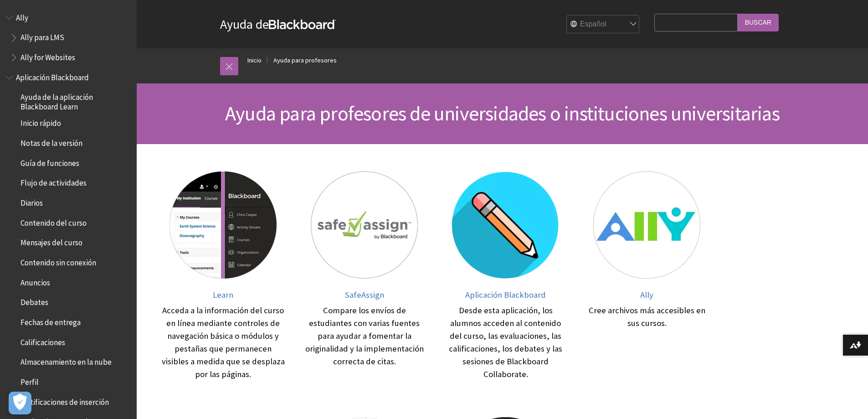  What do you see at coordinates (65, 400) in the screenshot?
I see `span: Notificaciones de inserción` at bounding box center [65, 400].